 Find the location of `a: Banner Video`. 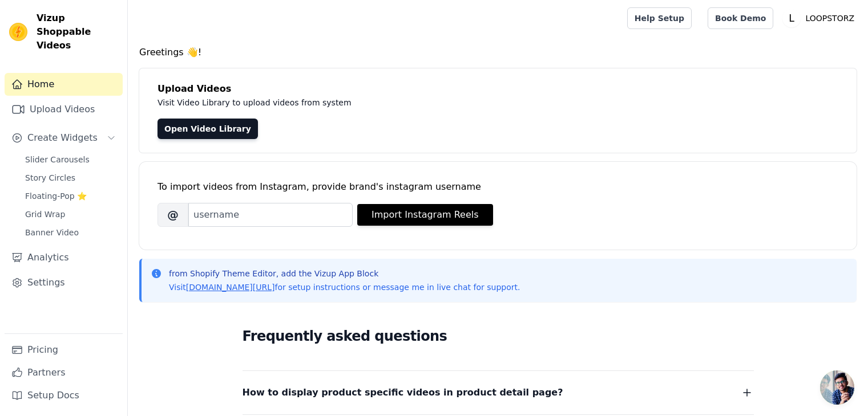

a: Banner Video is located at coordinates (70, 232).